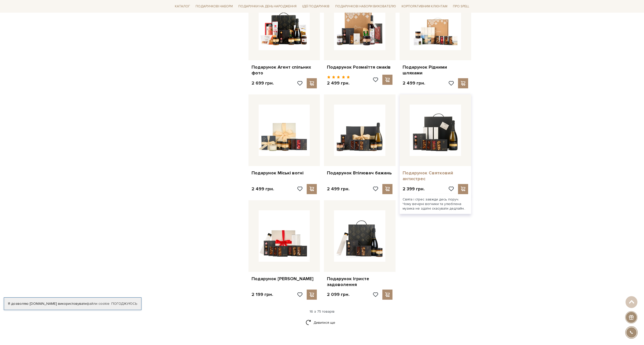 This screenshot has height=345, width=644. What do you see at coordinates (461, 6) in the screenshot?
I see `a: Про Spell` at bounding box center [461, 6].